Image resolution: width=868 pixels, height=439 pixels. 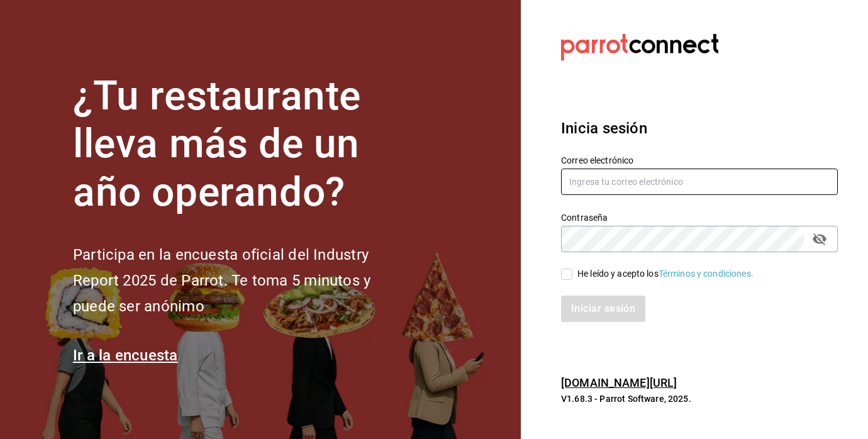 I want to click on div: He leído y acepto los, so click(x=666, y=274).